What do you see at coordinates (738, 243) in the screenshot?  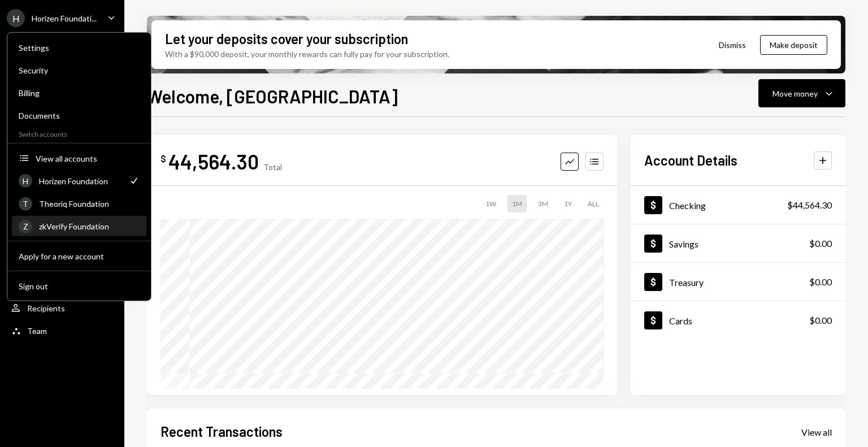 I see `a: Savings$0.00` at bounding box center [738, 243].